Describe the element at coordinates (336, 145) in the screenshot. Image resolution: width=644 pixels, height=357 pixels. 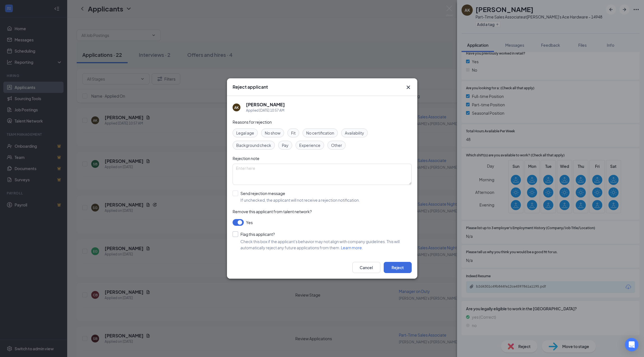
I see `span: Other` at that location.